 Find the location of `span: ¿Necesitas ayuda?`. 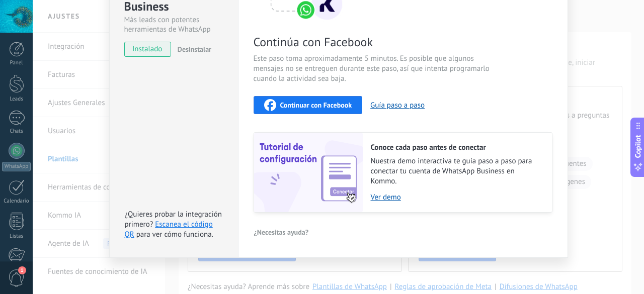

span: ¿Necesitas ayuda? is located at coordinates (281, 232).